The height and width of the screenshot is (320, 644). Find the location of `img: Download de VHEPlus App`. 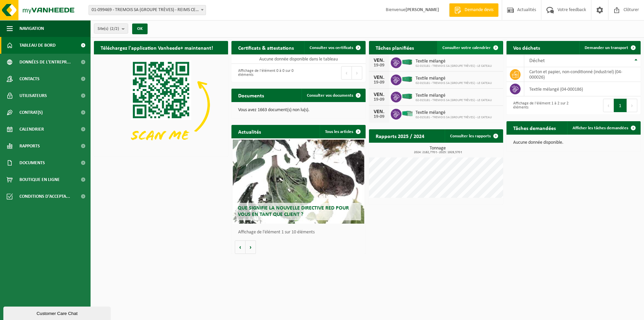

img: Download de VHEPlus App is located at coordinates (161, 104).